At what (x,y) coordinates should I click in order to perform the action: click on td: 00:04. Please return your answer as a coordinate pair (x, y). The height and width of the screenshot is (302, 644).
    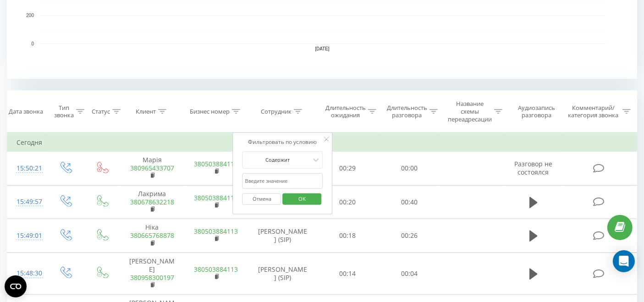
    Looking at the image, I should click on (409, 274).